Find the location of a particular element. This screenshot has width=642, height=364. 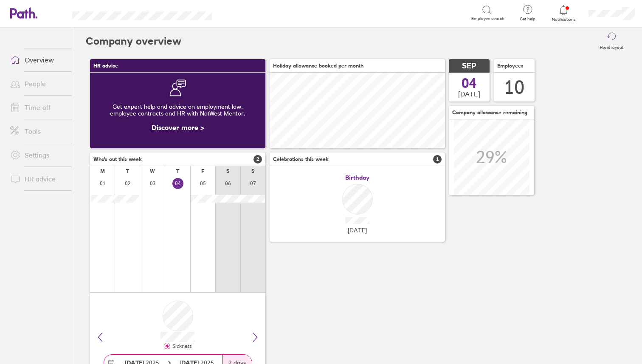

a: Time off is located at coordinates (37, 108).